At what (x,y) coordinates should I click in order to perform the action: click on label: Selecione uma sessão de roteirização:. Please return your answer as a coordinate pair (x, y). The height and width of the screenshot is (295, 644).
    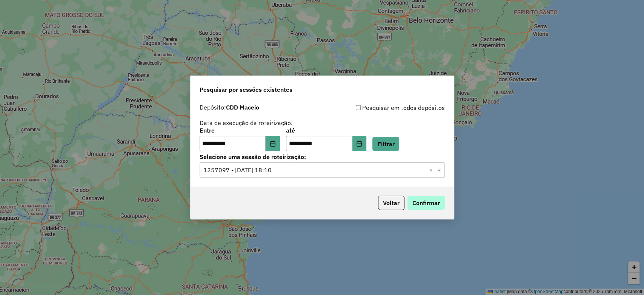
    Looking at the image, I should click on (322, 157).